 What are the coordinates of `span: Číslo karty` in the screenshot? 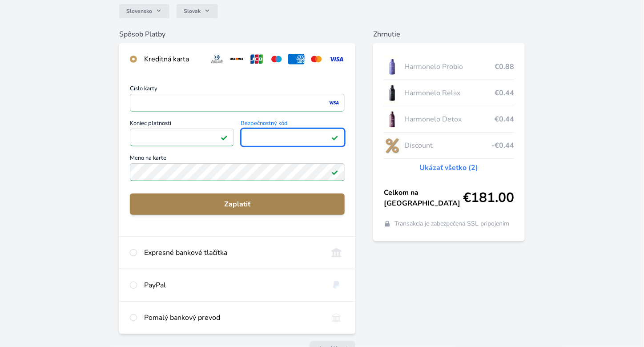 It's located at (237, 90).